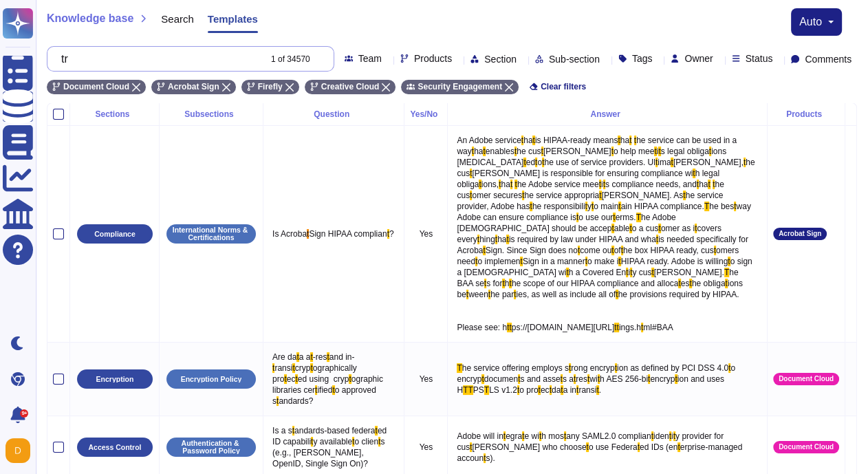  What do you see at coordinates (633, 152) in the screenshot?
I see `span: o help mee` at bounding box center [633, 152].